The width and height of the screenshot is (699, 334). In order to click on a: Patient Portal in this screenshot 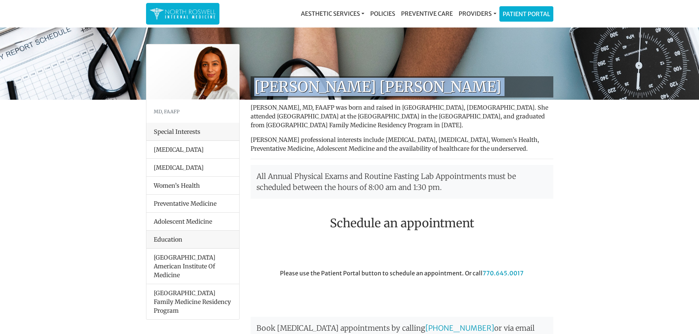, I will do `click(526, 14)`.